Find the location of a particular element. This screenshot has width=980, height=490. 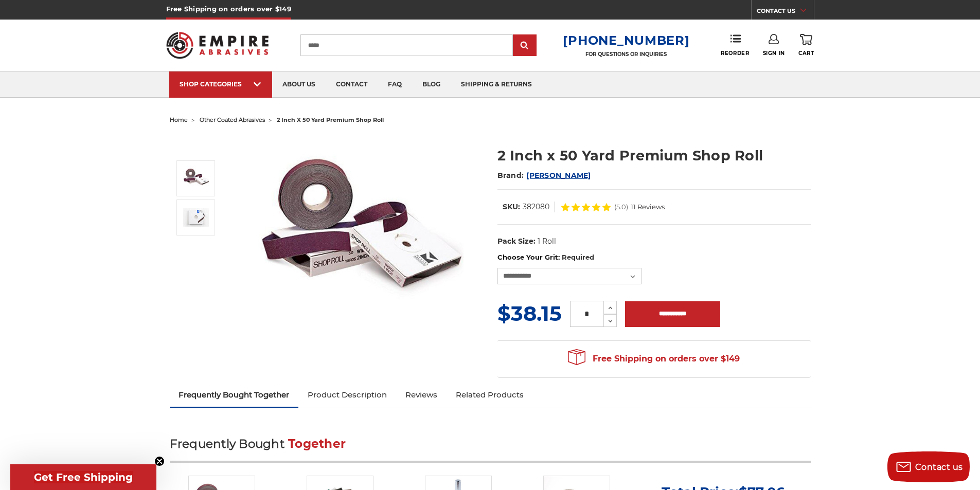

span: other coated abrasives is located at coordinates (232, 120).